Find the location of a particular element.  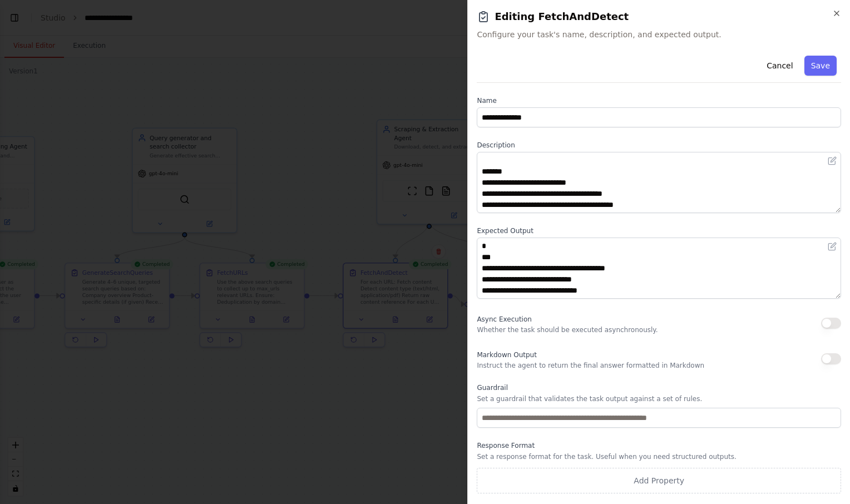

label: Description is located at coordinates (658, 145).